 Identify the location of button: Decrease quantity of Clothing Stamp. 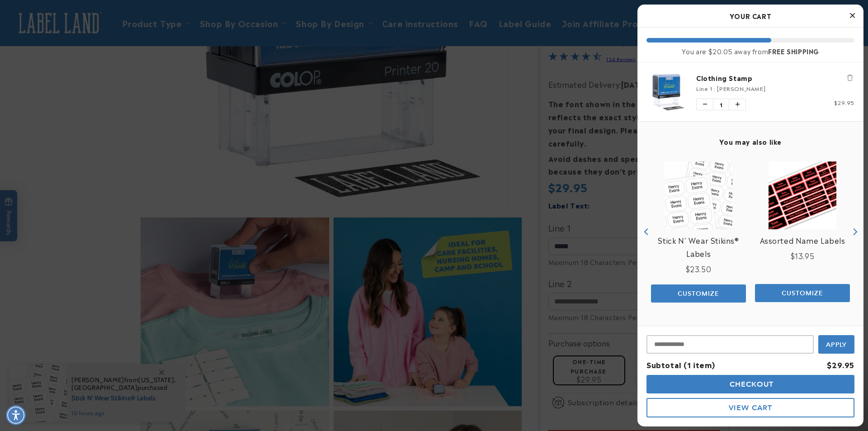
(705, 104).